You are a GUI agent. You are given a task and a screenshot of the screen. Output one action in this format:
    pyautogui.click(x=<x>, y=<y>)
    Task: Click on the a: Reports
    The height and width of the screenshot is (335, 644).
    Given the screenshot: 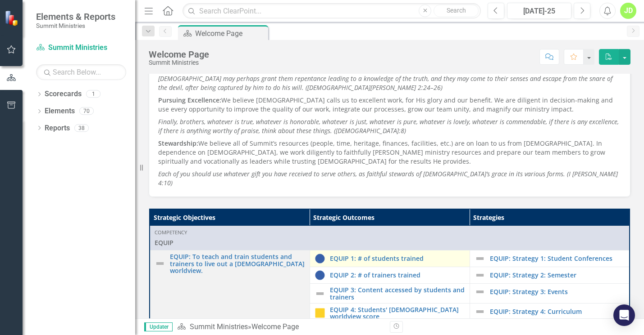 What is the action you would take?
    pyautogui.click(x=57, y=128)
    